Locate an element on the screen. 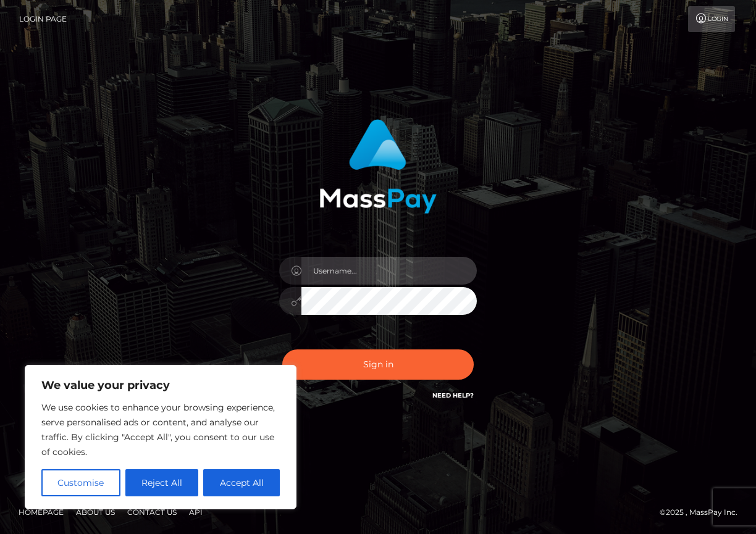  a: Login Page is located at coordinates (43, 19).